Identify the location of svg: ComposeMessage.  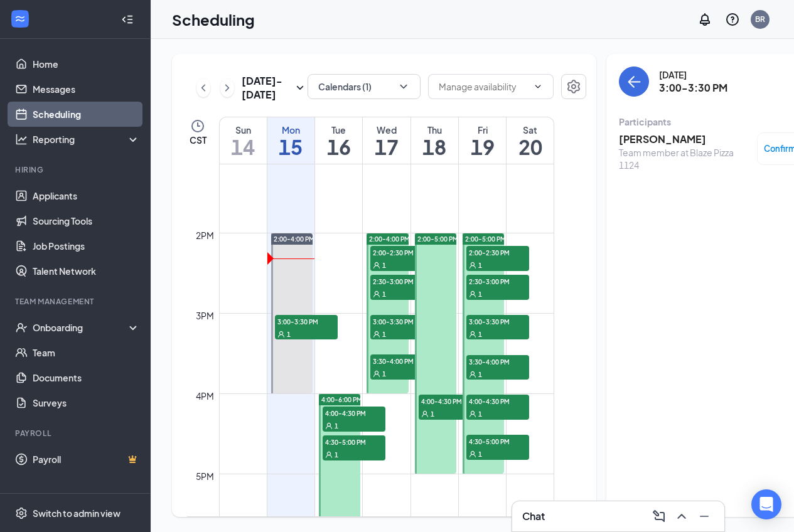
(659, 517).